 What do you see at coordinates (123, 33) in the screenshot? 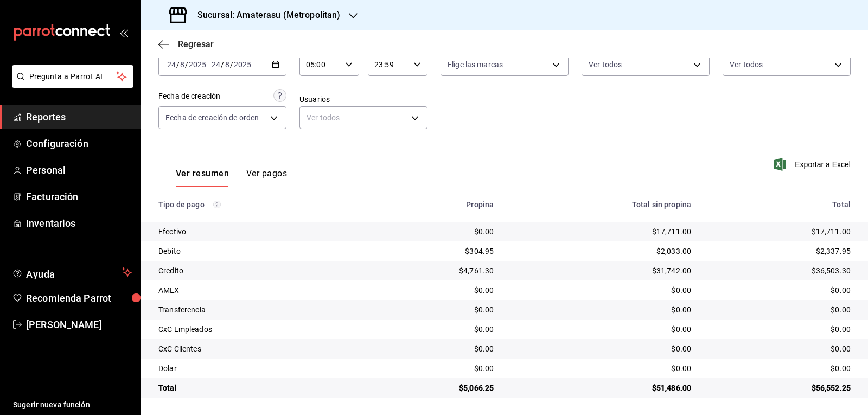
I see `button: open_drawer_menu` at bounding box center [123, 33].